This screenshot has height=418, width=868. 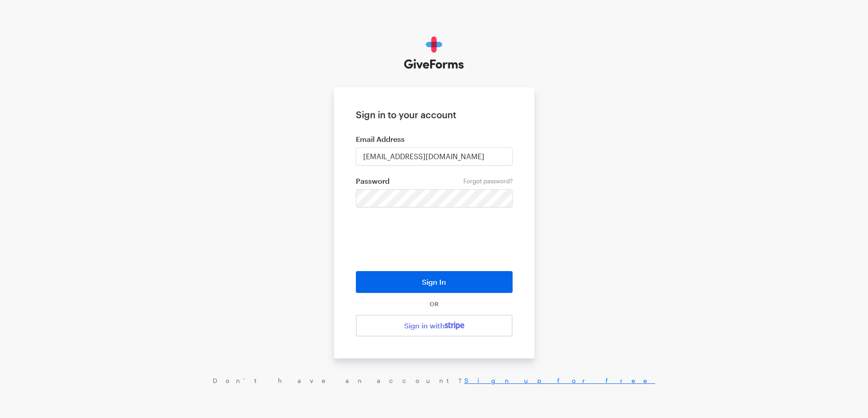 I want to click on img: GiveForms, so click(x=434, y=52).